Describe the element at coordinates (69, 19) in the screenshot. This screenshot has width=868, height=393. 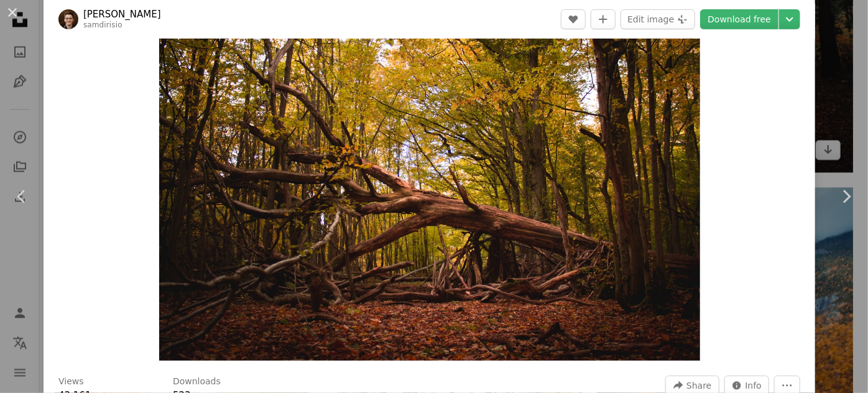
I see `a: Go to Sam Di Risio's profile` at that location.